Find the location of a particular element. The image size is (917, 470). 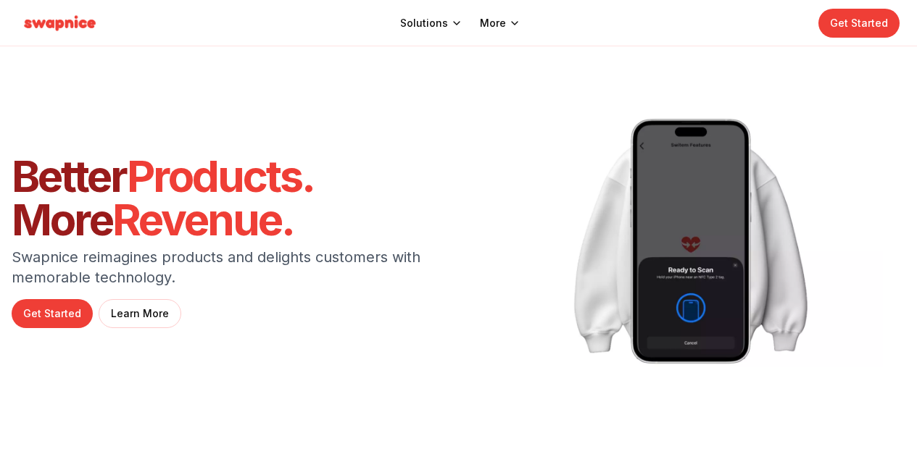

img: Teddy Smart Plush Toy is located at coordinates (690, 241).